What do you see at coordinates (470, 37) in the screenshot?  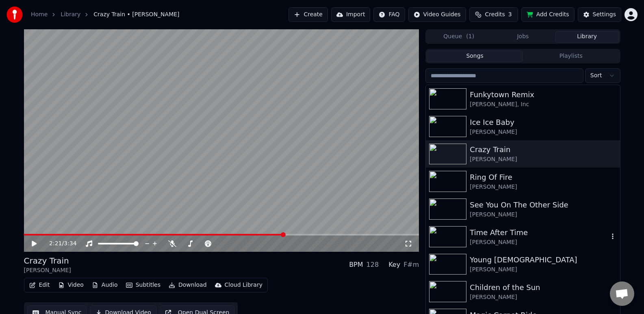 I see `span: ( 1 )` at bounding box center [470, 37].